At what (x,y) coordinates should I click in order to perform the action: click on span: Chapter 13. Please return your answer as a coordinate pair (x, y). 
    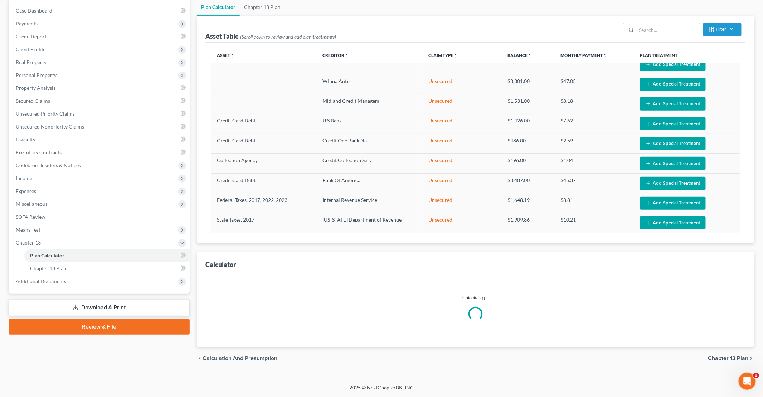
    Looking at the image, I should click on (28, 242).